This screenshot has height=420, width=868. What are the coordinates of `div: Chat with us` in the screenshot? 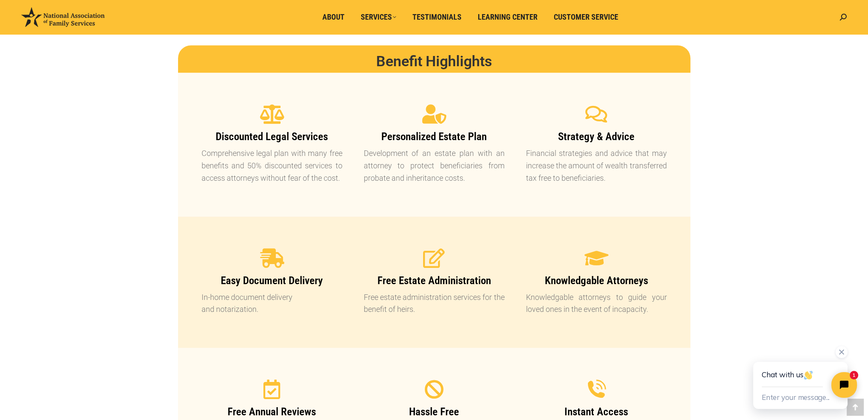 It's located at (66, 40).